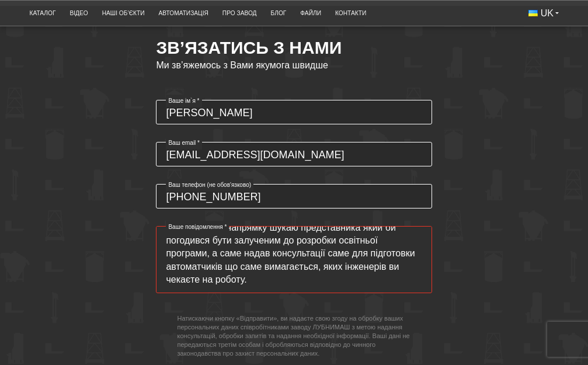 Image resolution: width=588 pixels, height=365 pixels. Describe the element at coordinates (534, 13) in the screenshot. I see `img: Українська` at that location.